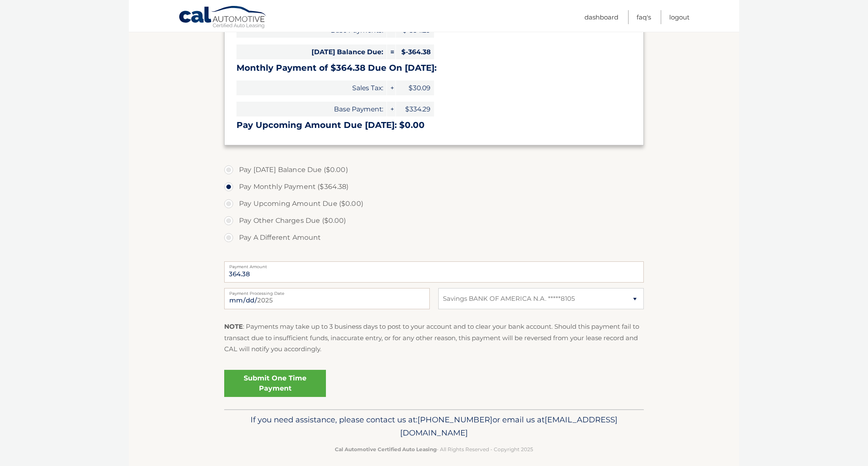 The width and height of the screenshot is (868, 466). I want to click on a: Logout, so click(680, 17).